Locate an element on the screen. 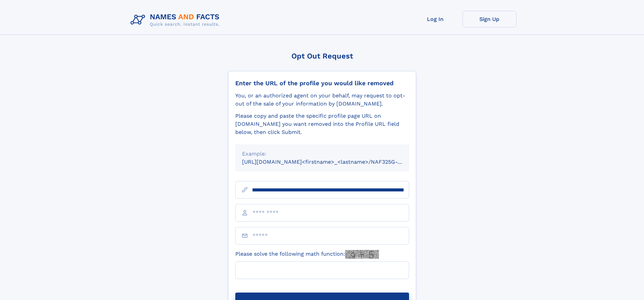 Image resolution: width=644 pixels, height=300 pixels. div: You, or an authorized agent on your behalf, may request to opt-out of the sale of your informatio... is located at coordinates (322, 99).